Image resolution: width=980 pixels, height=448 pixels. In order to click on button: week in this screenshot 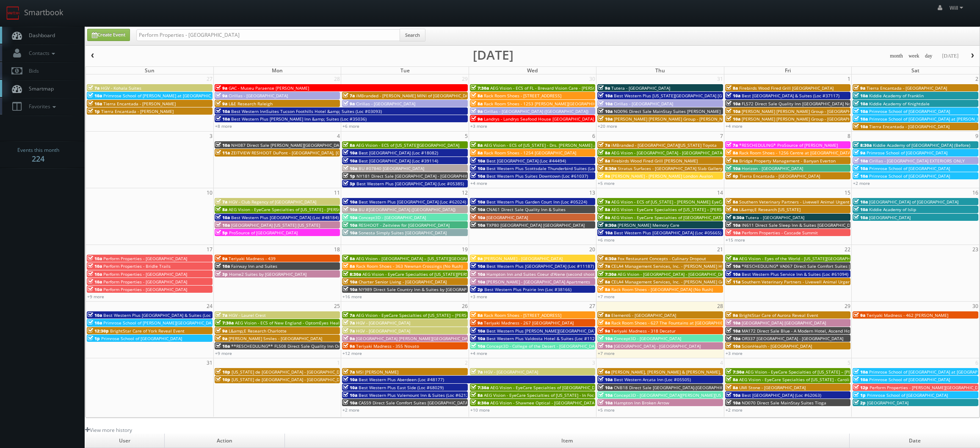, I will do `click(914, 56)`.